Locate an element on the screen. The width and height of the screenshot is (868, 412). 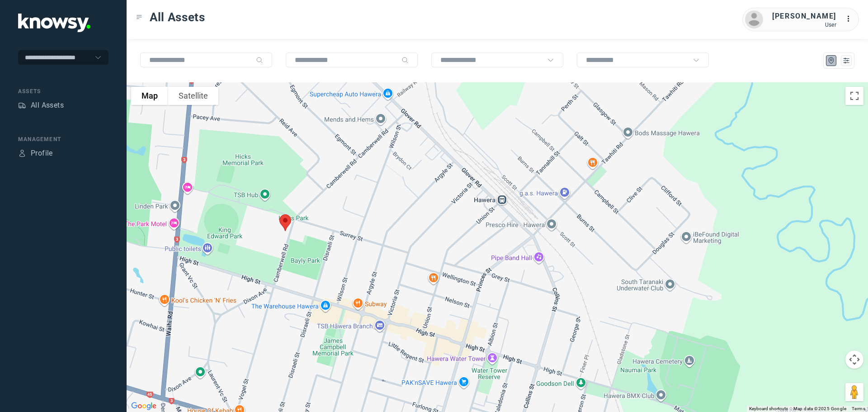
span: Map data ©2025 Google is located at coordinates (820, 408).